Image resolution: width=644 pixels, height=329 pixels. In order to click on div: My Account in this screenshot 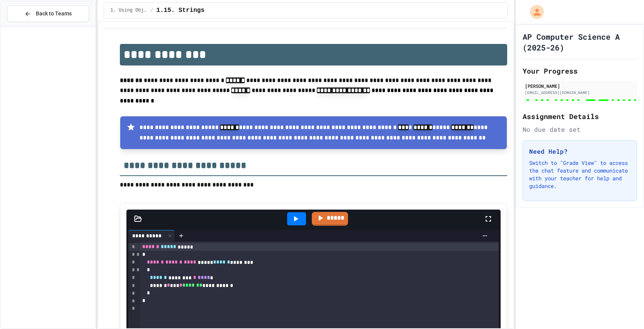, I will do `click(534, 12)`.